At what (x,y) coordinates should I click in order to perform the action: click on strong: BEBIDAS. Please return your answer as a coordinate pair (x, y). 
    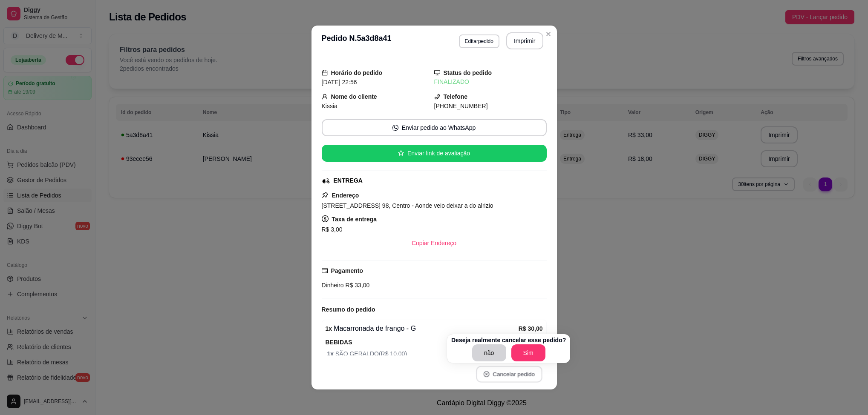
    Looking at the image, I should click on (338, 342).